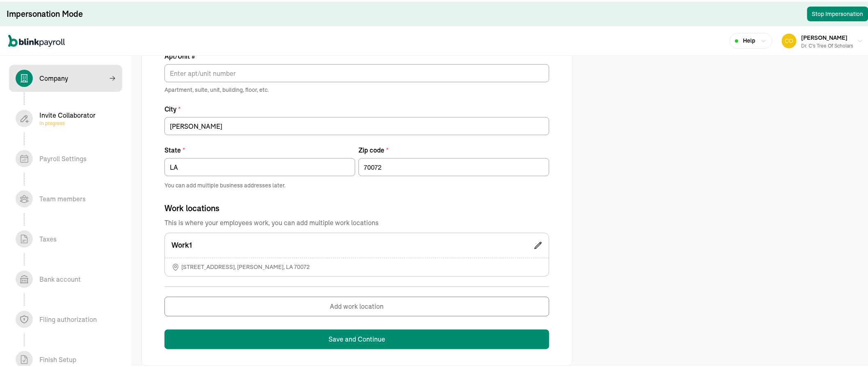 This screenshot has width=868, height=367. I want to click on div: Taxes, so click(48, 238).